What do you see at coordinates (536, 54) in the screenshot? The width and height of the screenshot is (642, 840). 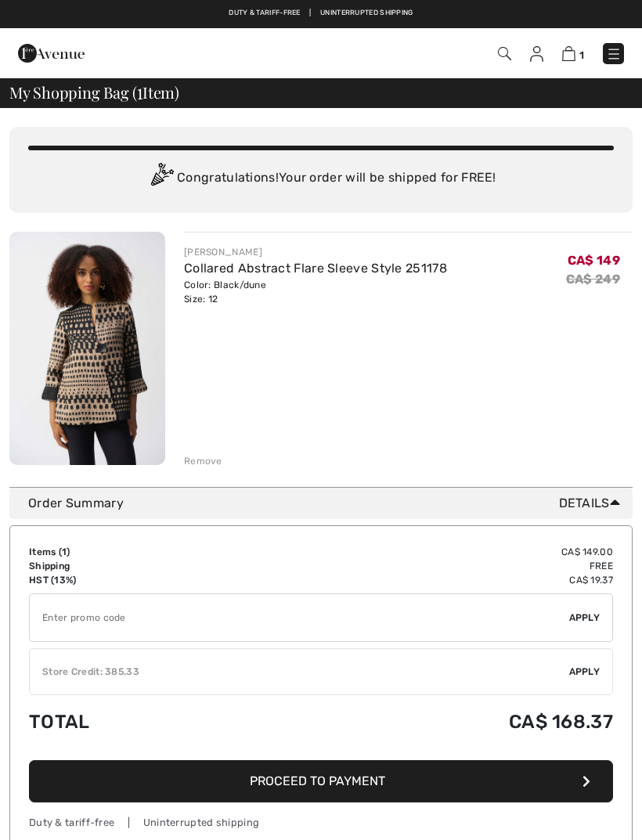 I see `img: My Info` at bounding box center [536, 54].